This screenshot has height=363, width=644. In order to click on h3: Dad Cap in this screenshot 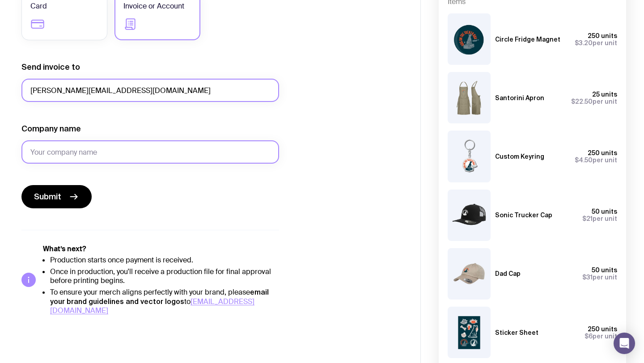, I will do `click(508, 273)`.